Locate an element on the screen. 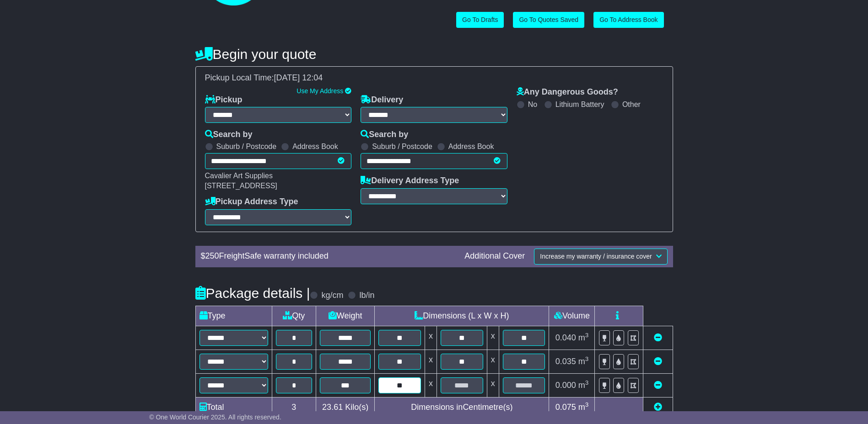 The image size is (868, 424). td: Dimensions (L x W x H) is located at coordinates (461, 316).